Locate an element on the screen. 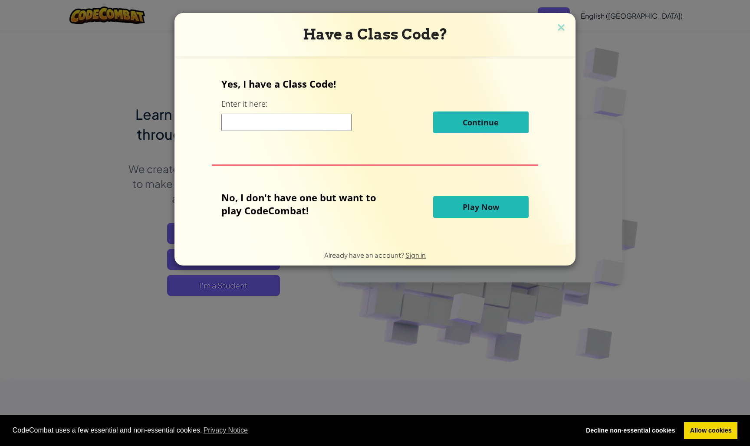  button: Play Now is located at coordinates (481, 207).